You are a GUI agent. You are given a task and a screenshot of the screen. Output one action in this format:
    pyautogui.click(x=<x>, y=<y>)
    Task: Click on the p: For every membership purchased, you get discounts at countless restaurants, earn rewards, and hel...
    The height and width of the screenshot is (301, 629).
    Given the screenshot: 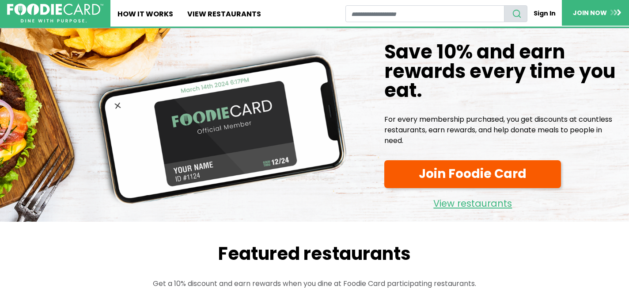 What is the action you would take?
    pyautogui.click(x=503, y=130)
    